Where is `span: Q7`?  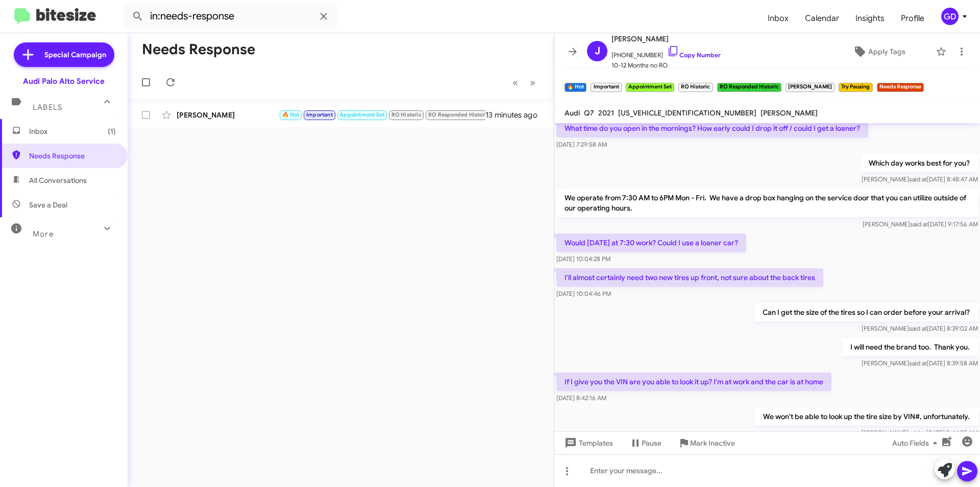 span: Q7 is located at coordinates (589, 113).